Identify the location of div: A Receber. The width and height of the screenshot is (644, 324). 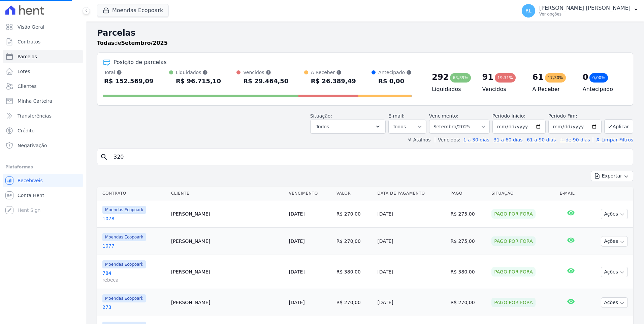
(334, 73).